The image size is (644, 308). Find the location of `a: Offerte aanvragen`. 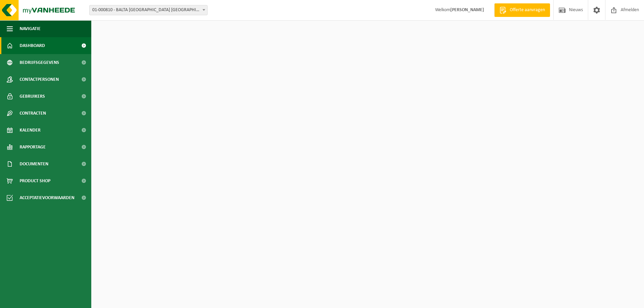

a: Offerte aanvragen is located at coordinates (522, 11).